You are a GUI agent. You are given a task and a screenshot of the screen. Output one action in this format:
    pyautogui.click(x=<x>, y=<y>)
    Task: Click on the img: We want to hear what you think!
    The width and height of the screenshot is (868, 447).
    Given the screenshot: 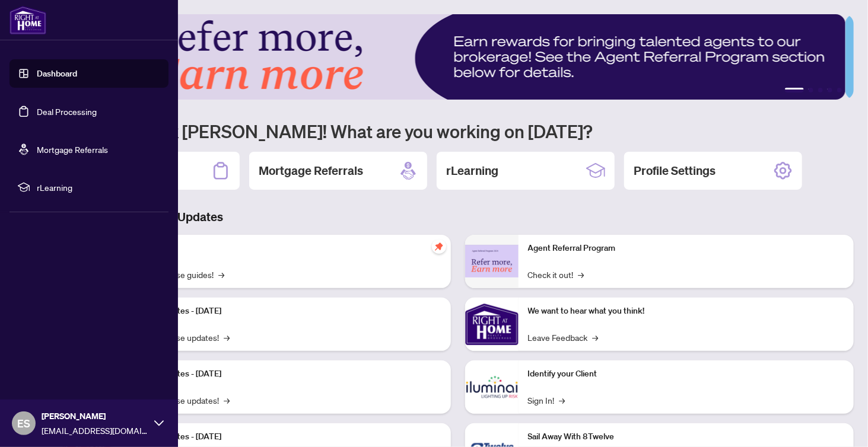 What is the action you would take?
    pyautogui.click(x=492, y=324)
    